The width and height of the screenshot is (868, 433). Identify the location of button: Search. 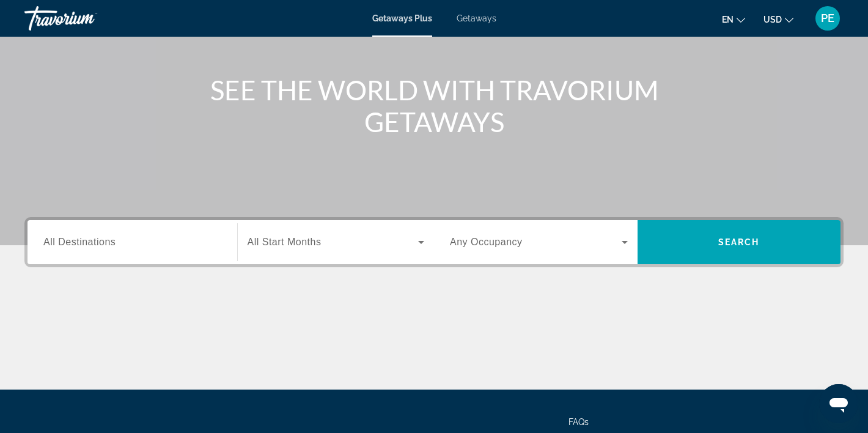
(739, 243).